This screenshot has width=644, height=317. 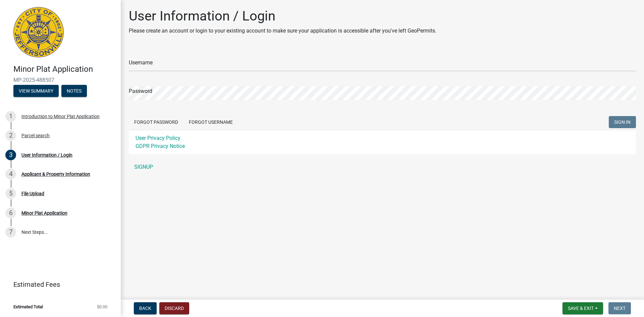 I want to click on div: Parcel search, so click(x=35, y=135).